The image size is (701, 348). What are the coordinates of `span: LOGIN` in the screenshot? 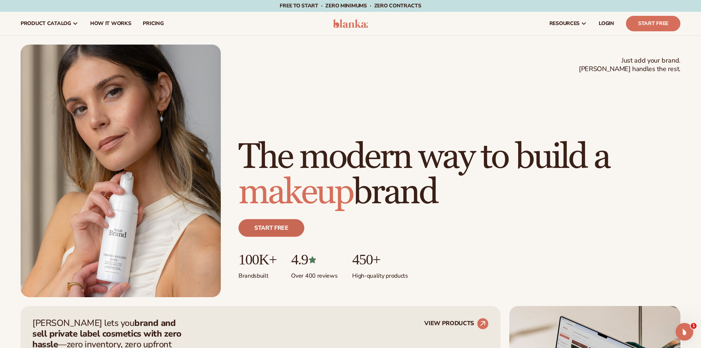 It's located at (606, 24).